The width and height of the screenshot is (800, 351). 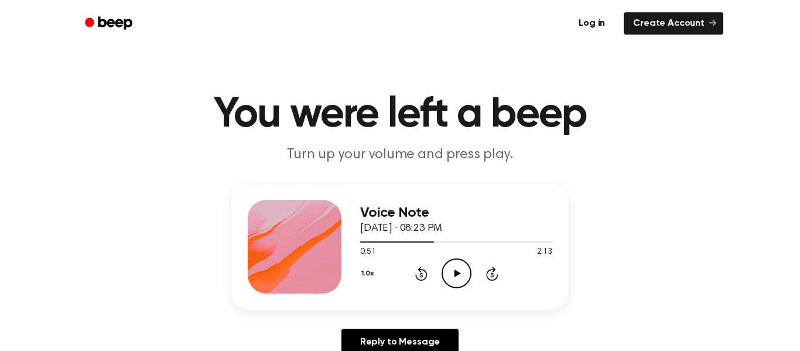 I want to click on h1: You were left a beep, so click(x=400, y=115).